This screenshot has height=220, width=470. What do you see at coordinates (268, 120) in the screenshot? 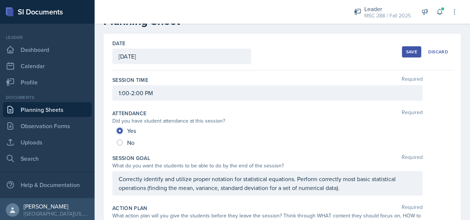
I see `div: Did you have student attendance at this session?` at bounding box center [268, 120].